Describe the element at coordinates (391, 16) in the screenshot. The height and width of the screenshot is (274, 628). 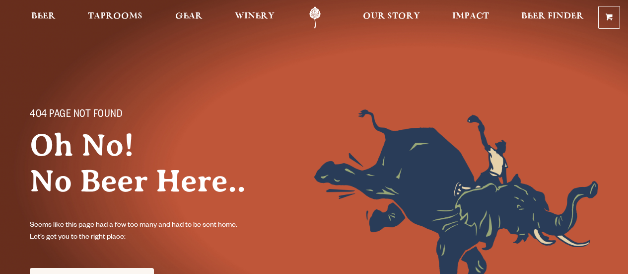
I see `span: Our Story` at that location.